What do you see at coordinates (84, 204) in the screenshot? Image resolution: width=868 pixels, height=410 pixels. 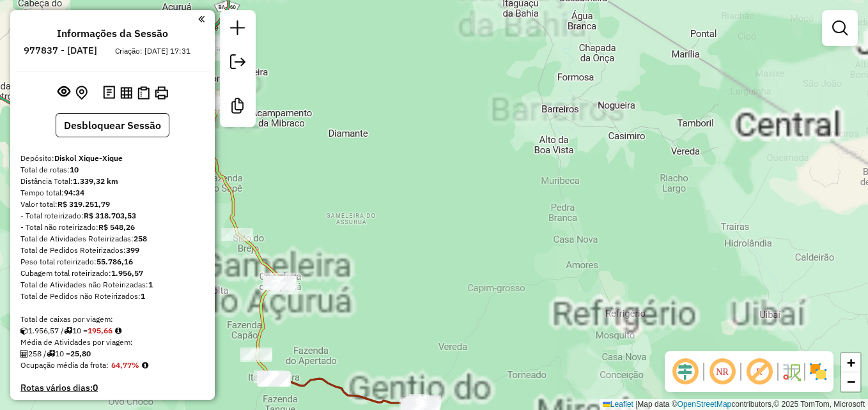 I see `strong: R$ 319.251,79` at bounding box center [84, 204].